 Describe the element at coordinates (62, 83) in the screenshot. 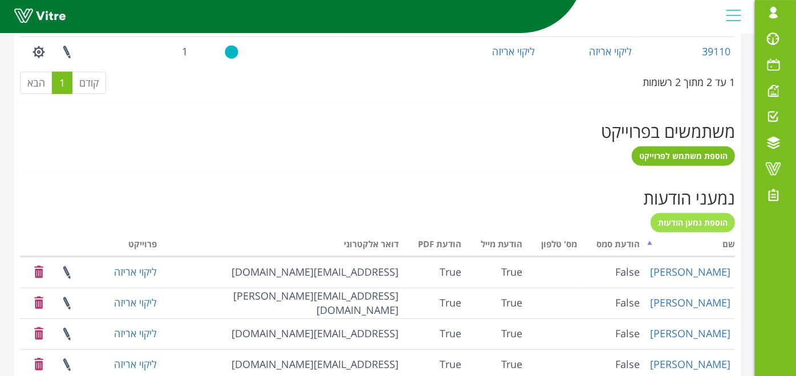

I see `a: 1` at that location.